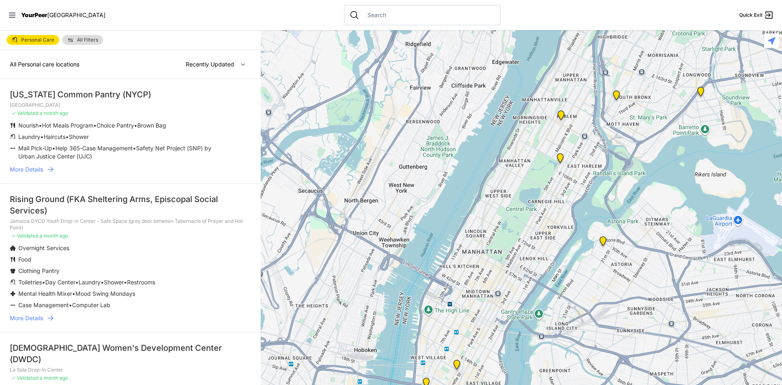 This screenshot has height=385, width=782. What do you see at coordinates (29, 125) in the screenshot?
I see `span: Nourish` at bounding box center [29, 125].